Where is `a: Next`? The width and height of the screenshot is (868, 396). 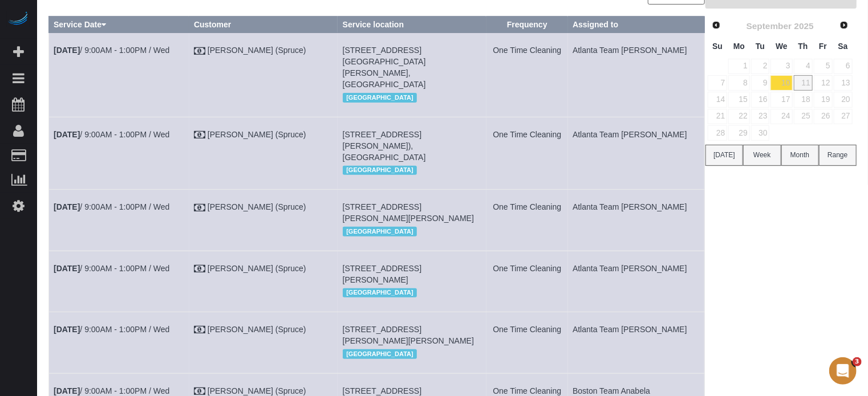 a: Next is located at coordinates (843, 25).